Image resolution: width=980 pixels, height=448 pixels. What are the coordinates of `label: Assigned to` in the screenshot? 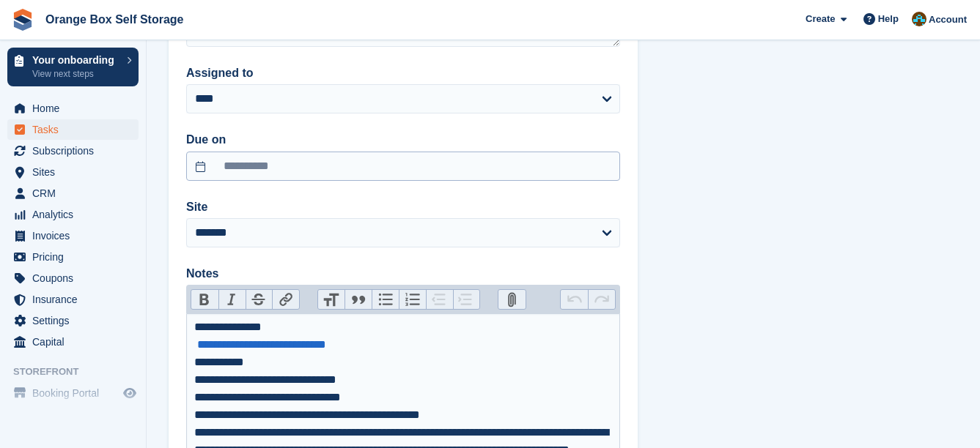 It's located at (403, 73).